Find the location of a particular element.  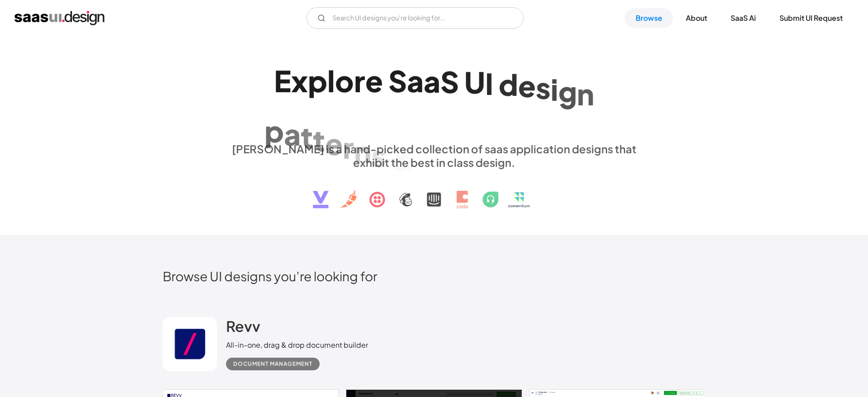

div: E is located at coordinates (283, 80).